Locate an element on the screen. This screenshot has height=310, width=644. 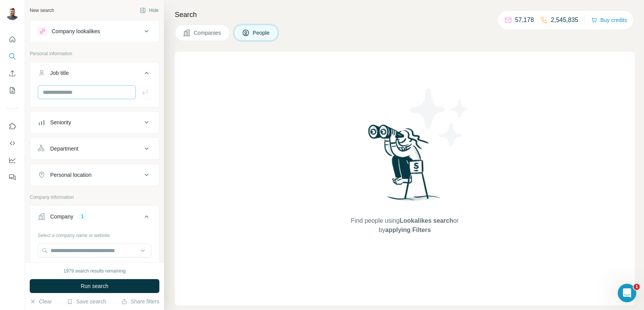
img: Surfe Illustration - Stars is located at coordinates (439, 118).